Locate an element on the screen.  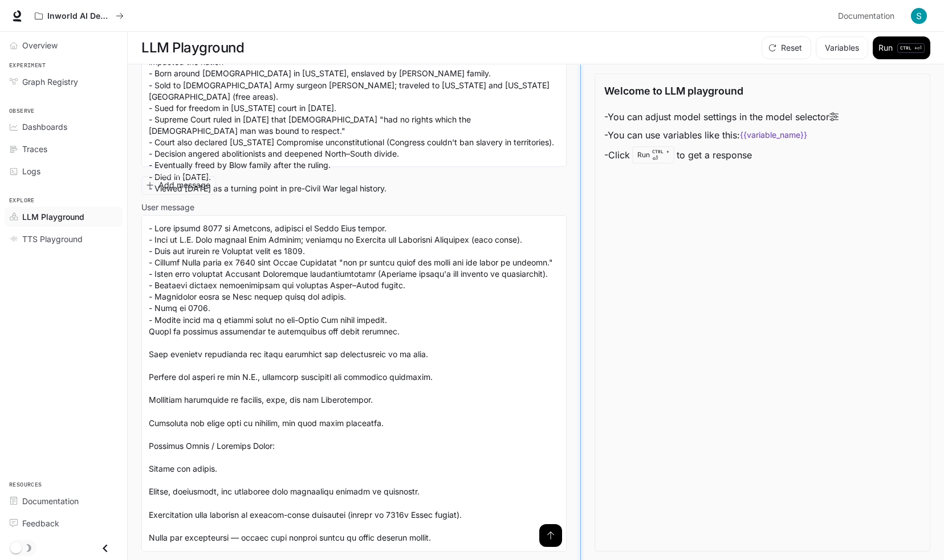
span: Overview is located at coordinates (40, 45).